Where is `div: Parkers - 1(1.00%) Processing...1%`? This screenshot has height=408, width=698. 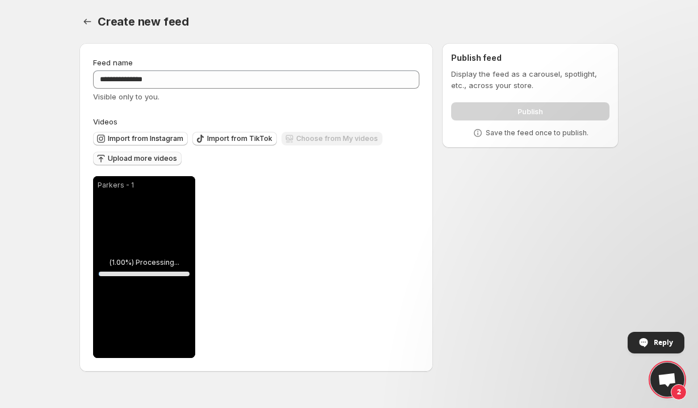
div: Parkers - 1(1.00%) Processing...1% is located at coordinates (144, 267).